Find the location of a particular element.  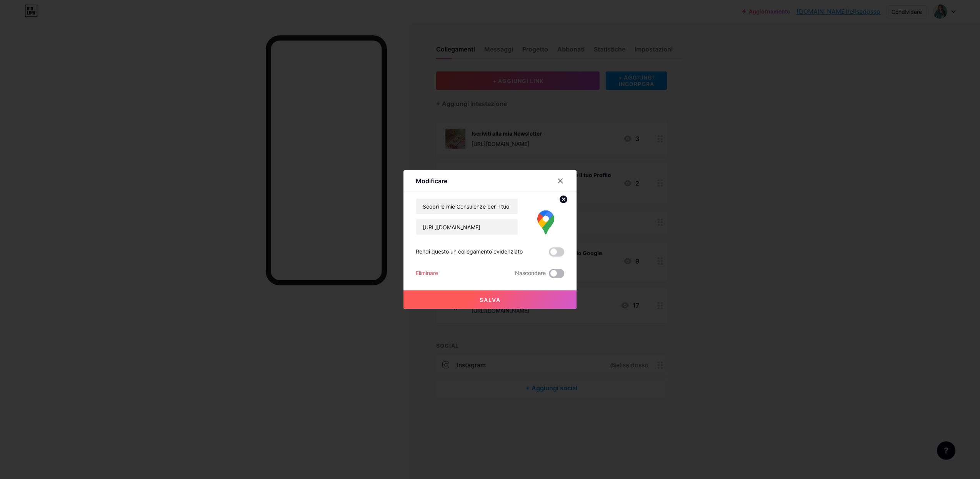

font: Eliminare is located at coordinates (427, 273).